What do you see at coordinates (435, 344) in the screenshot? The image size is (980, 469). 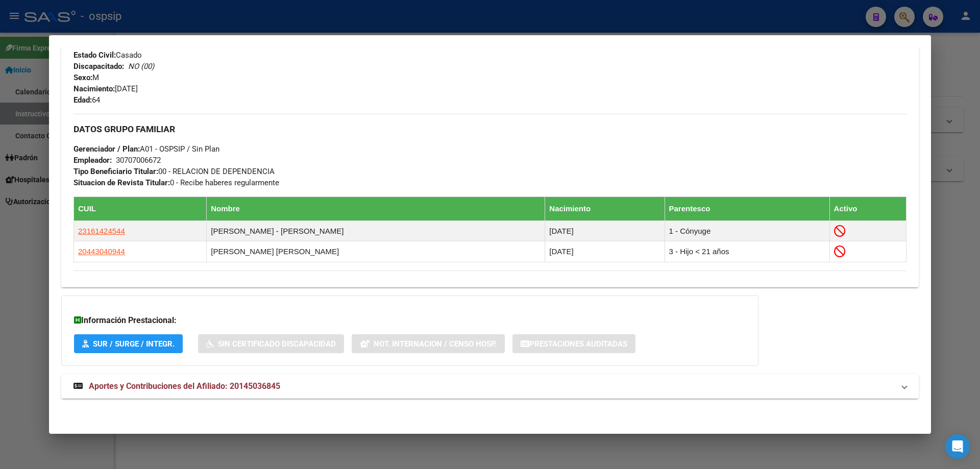 I see `span: Not. Internacion / Censo Hosp.` at bounding box center [435, 344].